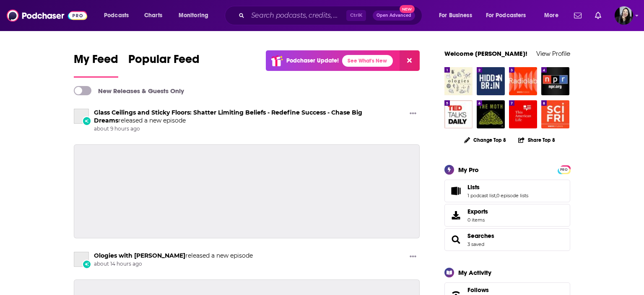 The image size is (644, 295). What do you see at coordinates (297, 16) in the screenshot?
I see `input: Search podcasts, credits, & more...` at bounding box center [297, 16].